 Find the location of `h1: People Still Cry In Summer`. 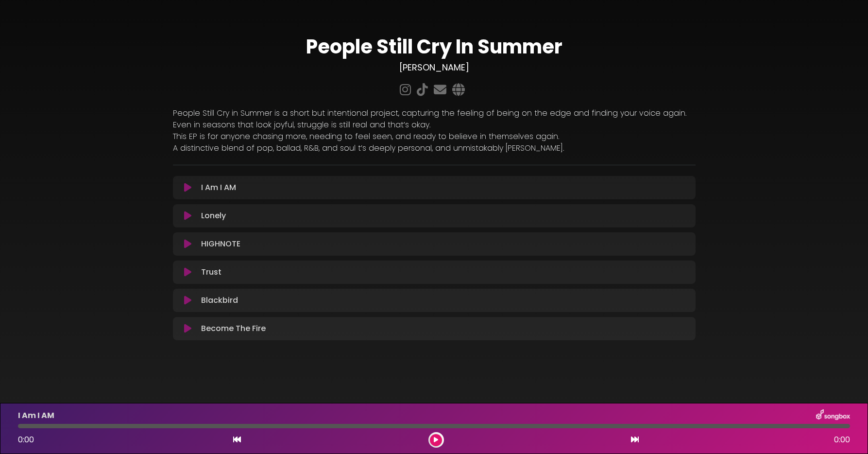

h1: People Still Cry In Summer is located at coordinates (434, 47).